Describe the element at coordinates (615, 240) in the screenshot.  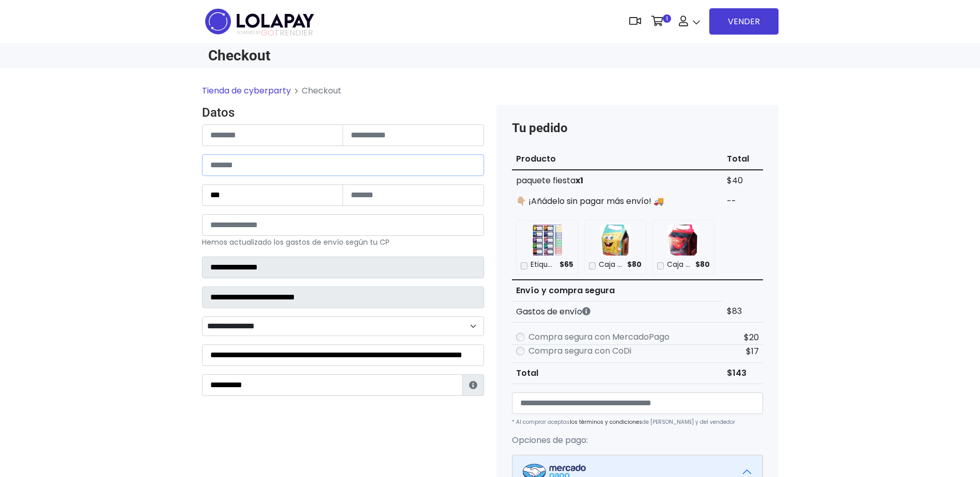
I see `img: Caja Bob sponge` at that location.